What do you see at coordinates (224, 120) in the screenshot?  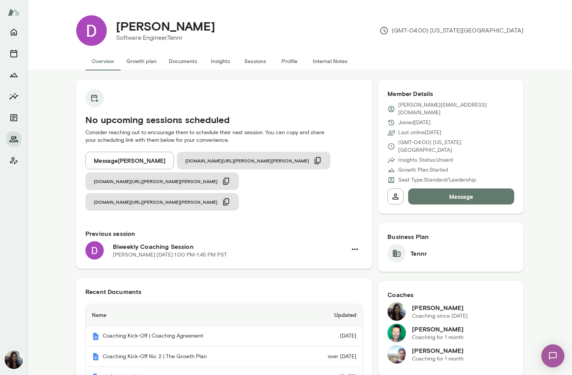 I see `h5: No upcoming sessions scheduled` at bounding box center [224, 120].